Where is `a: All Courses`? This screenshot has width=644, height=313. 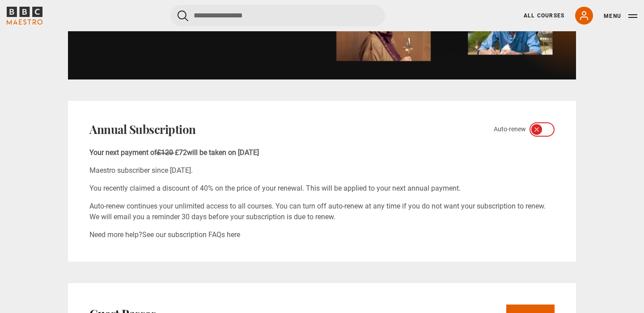
a: All Courses is located at coordinates (544, 16).